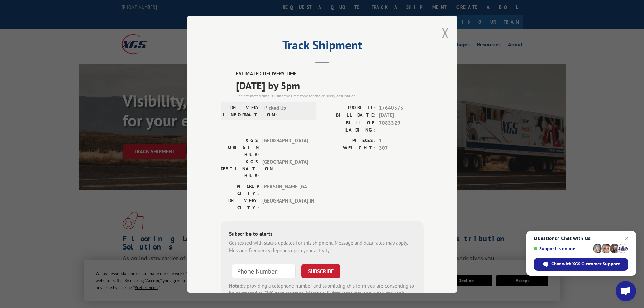 This screenshot has height=308, width=644. I want to click on label: XGS DESTINATION HUB:, so click(240, 169).